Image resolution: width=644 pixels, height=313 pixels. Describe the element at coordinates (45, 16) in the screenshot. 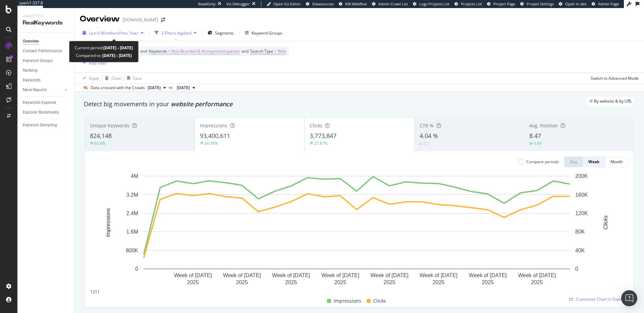

I see `div: Analytics` at that location.